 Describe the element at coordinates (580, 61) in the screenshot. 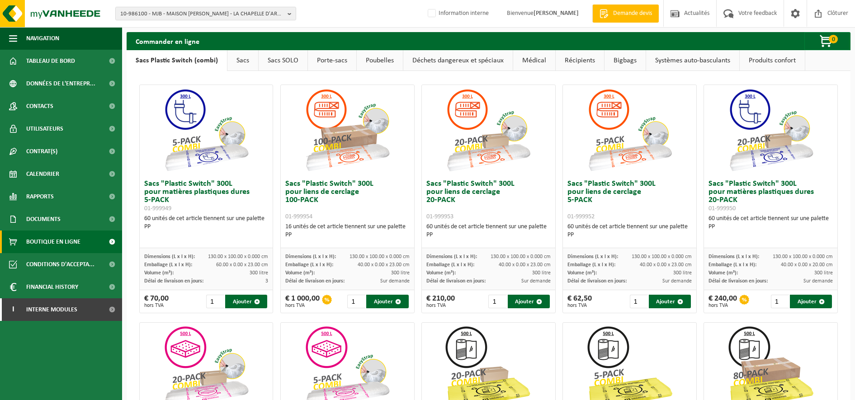

I see `a: Récipients` at that location.